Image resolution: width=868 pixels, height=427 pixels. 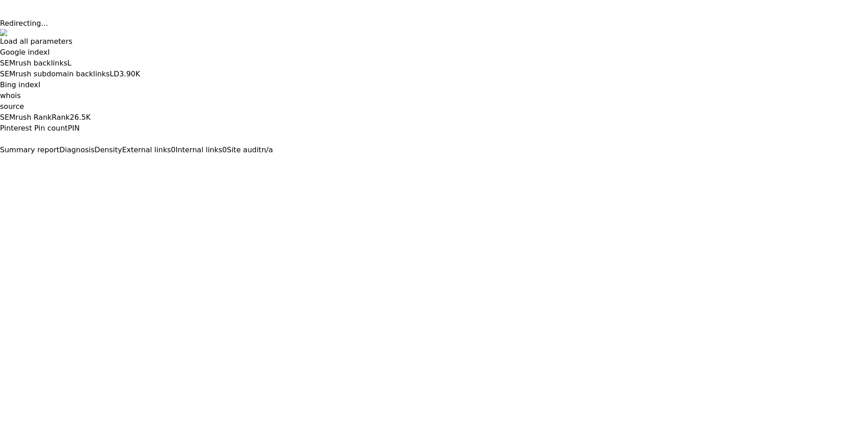 I want to click on span: Site audit, so click(x=244, y=149).